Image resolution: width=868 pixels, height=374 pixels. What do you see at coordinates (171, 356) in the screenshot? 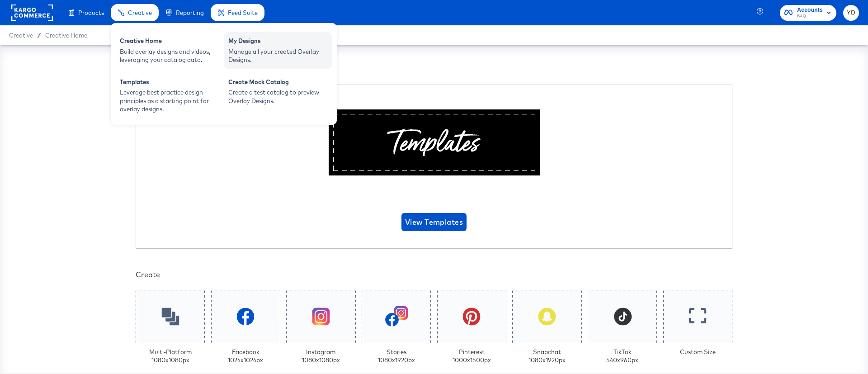
I see `div: Multi-Platform 1080 x 1080 px` at bounding box center [171, 356].